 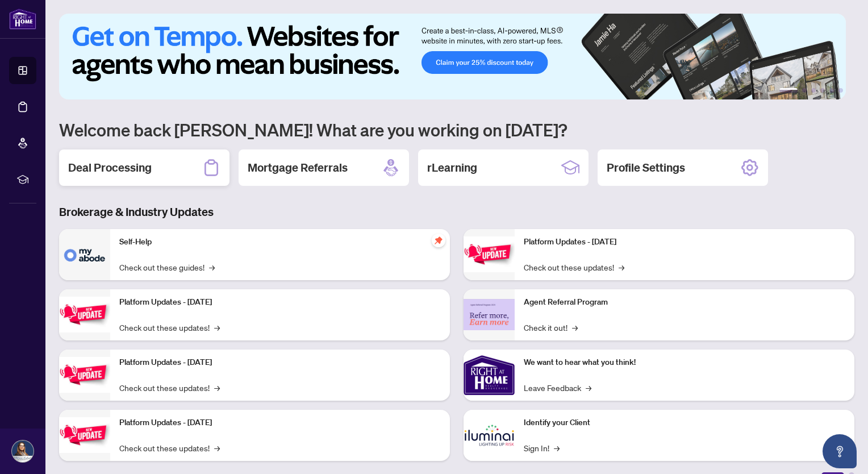 What do you see at coordinates (489, 375) in the screenshot?
I see `img: We want to hear what you think!` at bounding box center [489, 375].